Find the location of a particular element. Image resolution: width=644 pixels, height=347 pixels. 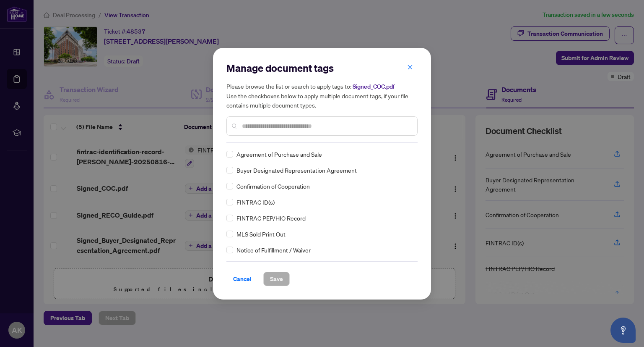

button: Save is located at coordinates (277, 279).